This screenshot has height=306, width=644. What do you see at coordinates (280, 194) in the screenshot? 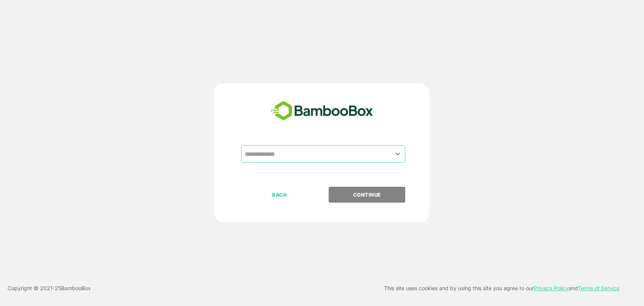
I see `p: BACK` at bounding box center [280, 194].